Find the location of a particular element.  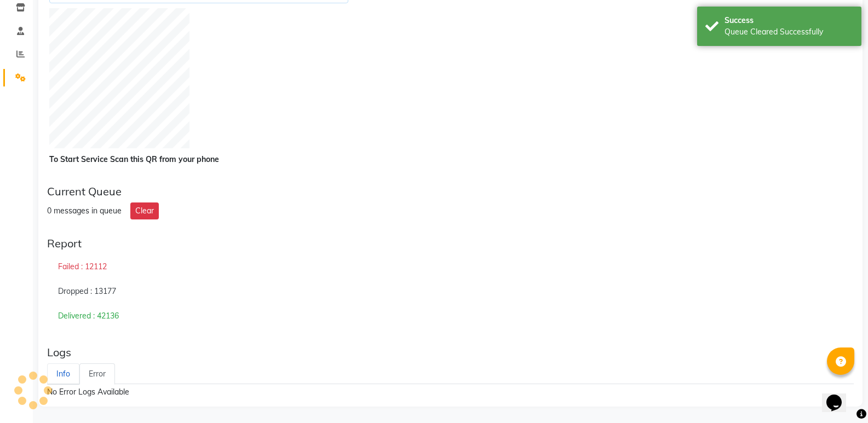

div: 0 messages in queue is located at coordinates (84, 211).